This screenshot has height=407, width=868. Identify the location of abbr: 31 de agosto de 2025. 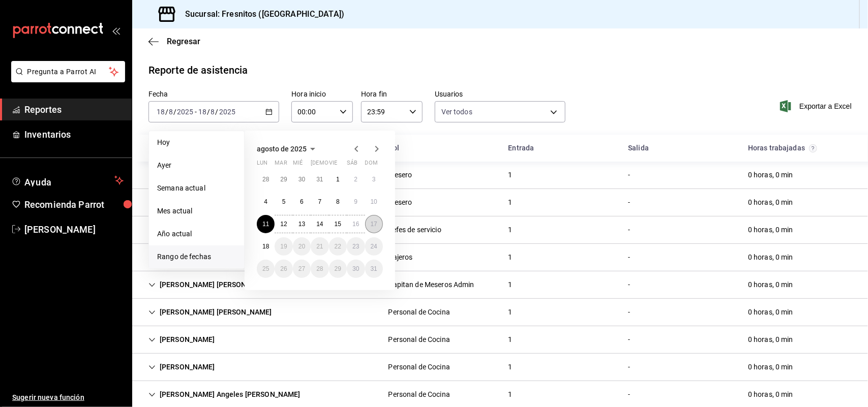
(374, 269).